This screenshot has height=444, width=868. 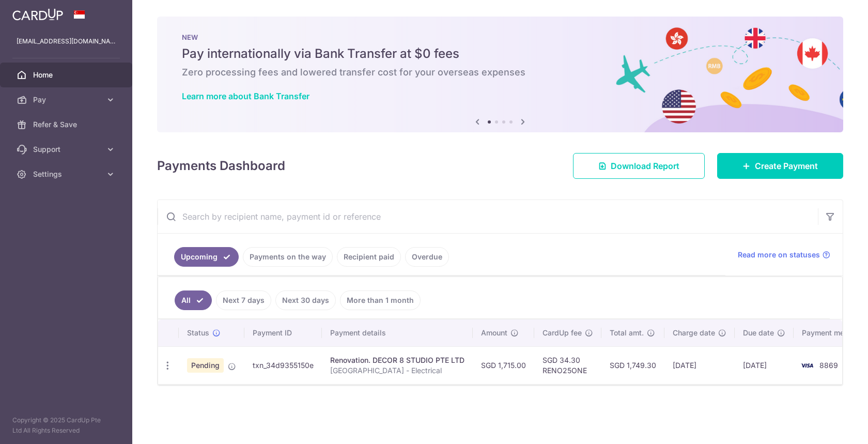 I want to click on span: Read more on statuses, so click(x=779, y=255).